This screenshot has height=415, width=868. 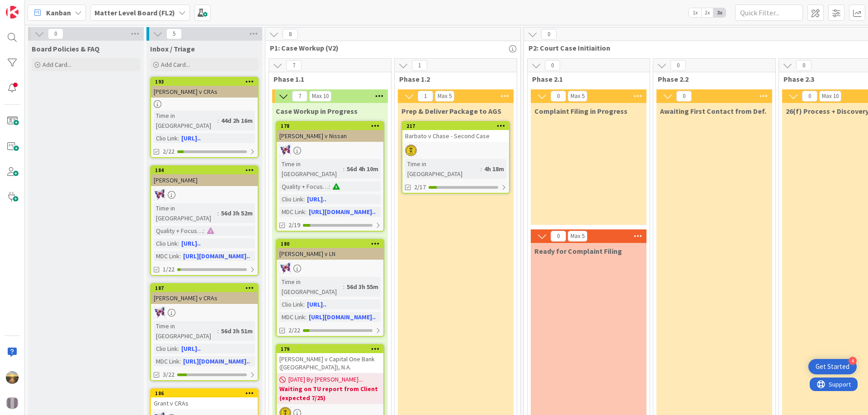 What do you see at coordinates (578, 97) in the screenshot?
I see `div: Max 5` at bounding box center [578, 97].